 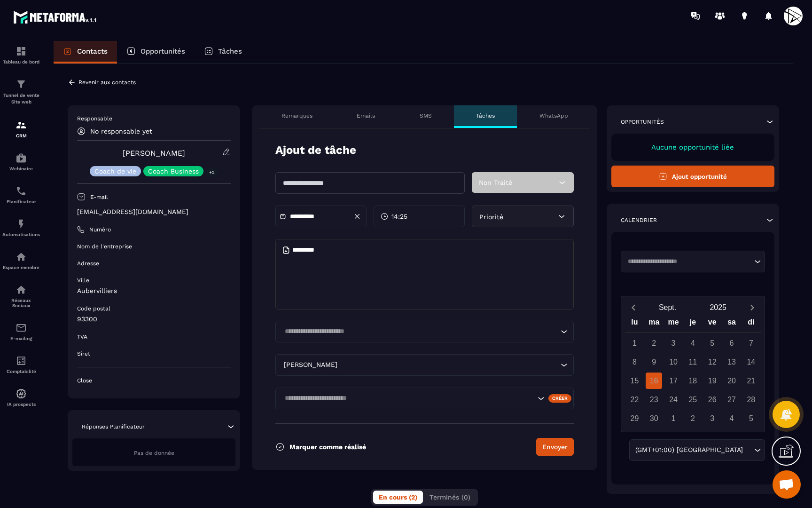 I want to click on div: 1, so click(x=673, y=418).